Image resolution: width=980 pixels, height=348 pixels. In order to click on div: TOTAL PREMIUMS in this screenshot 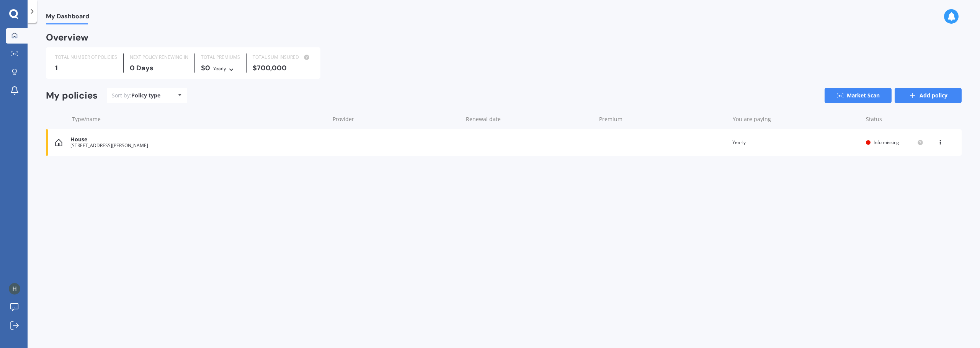, I will do `click(220, 57)`.